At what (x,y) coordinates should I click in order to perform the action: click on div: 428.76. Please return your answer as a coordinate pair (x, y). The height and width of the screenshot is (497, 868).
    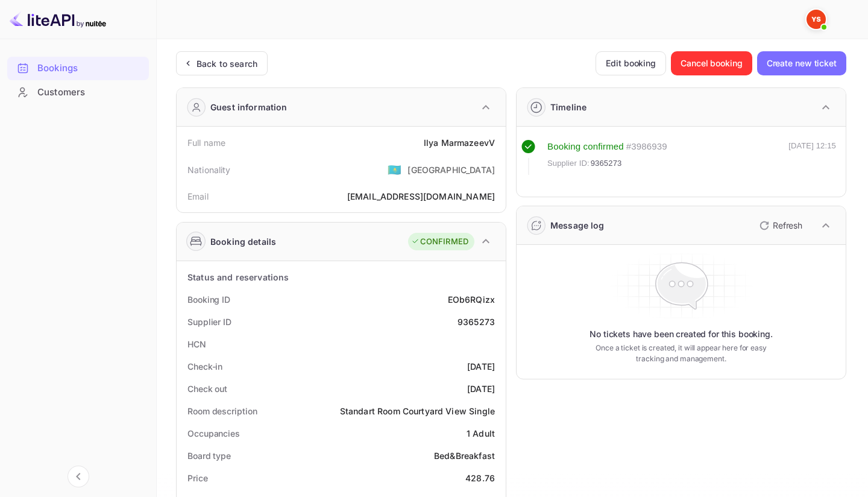
    Looking at the image, I should click on (480, 478).